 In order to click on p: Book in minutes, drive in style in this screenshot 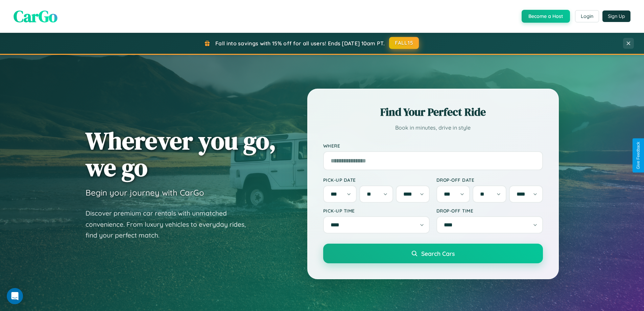, I will do `click(433, 127)`.